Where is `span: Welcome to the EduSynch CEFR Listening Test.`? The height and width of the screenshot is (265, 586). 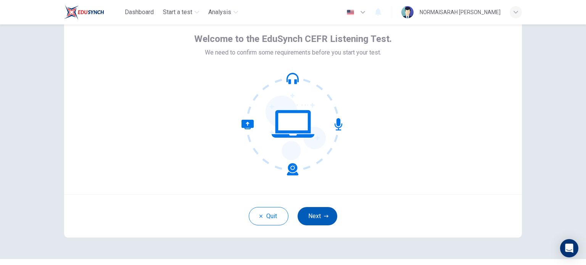
span: Welcome to the EduSynch CEFR Listening Test. is located at coordinates (293, 39).